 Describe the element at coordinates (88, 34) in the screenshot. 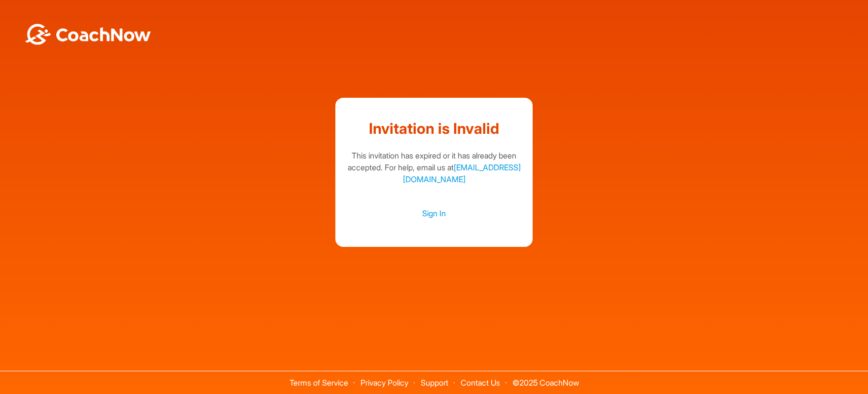

I see `img: BwLJSsUCoWCh5upNqxVrqldRgqLPVwmV24tXu5FoVAoFEpwwqQ3VIfuoInZCoVCoTD4vwADAC3ZFMkVEQFDAAAAAElFTkSuQmCC` at that location.